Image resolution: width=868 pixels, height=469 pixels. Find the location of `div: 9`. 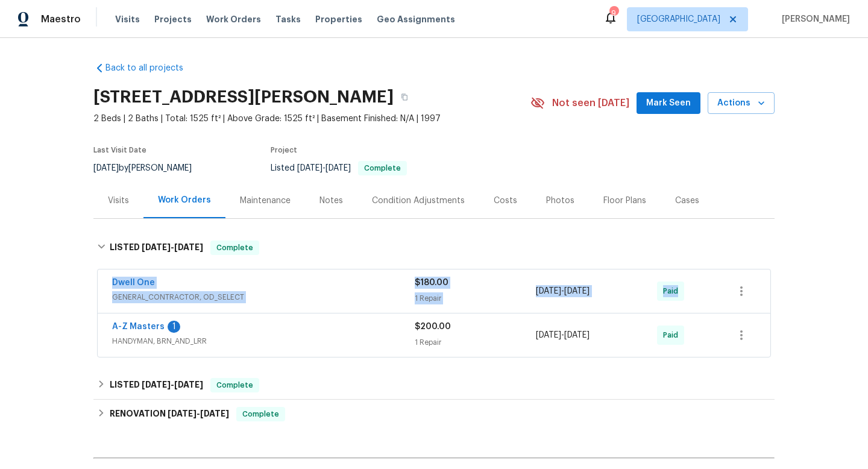

div: 9 is located at coordinates (613, 13).